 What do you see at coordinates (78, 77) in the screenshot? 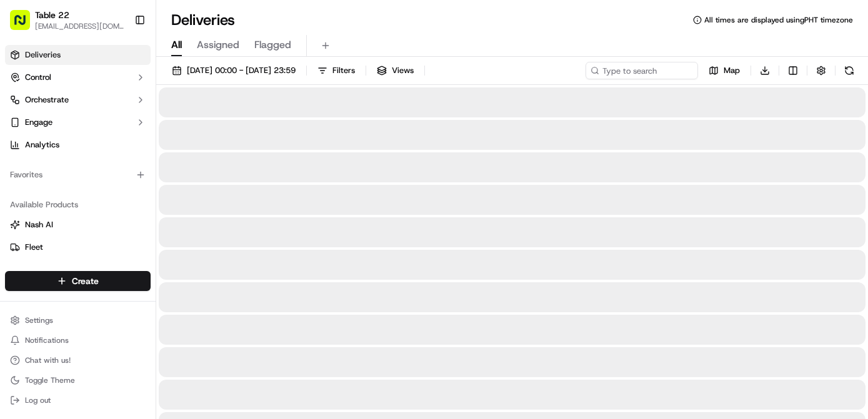
I see `button: Control` at bounding box center [78, 77].